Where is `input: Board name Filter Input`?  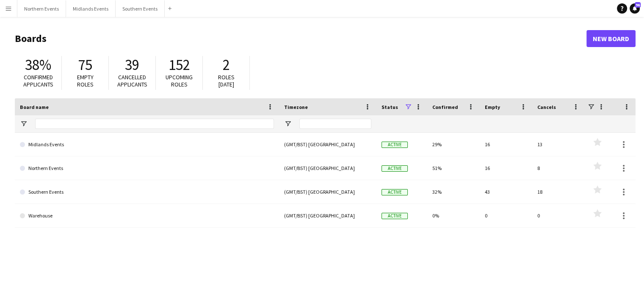 input: Board name Filter Input is located at coordinates (155, 124).